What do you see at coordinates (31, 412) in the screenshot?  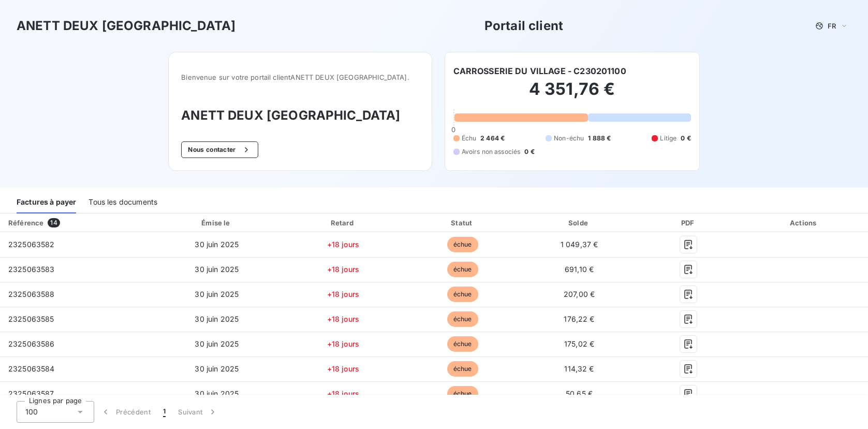 I see `span: 100` at bounding box center [31, 412].